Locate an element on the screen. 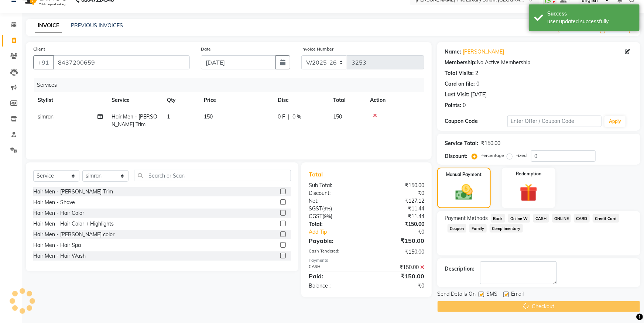 The image size is (644, 323). span: SGST is located at coordinates (315, 209).